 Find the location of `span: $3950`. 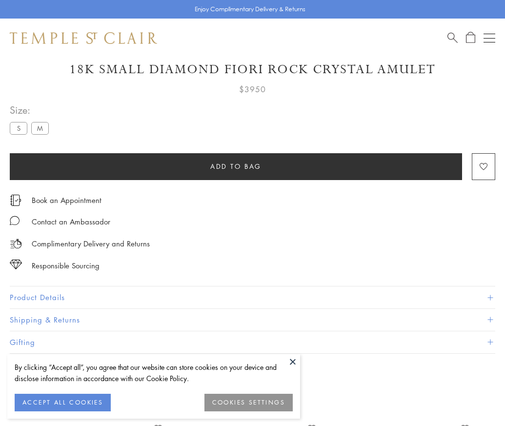

span: $3950 is located at coordinates (252, 89).